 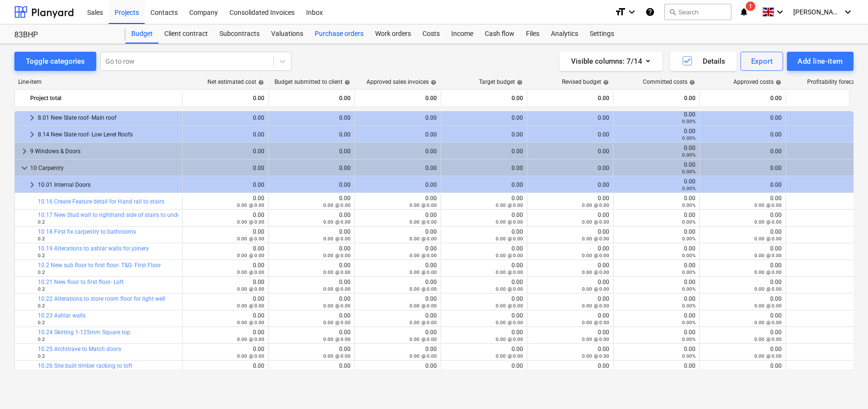 I want to click on a: 10.16 Create Feature detail for Hand rail to stairs, so click(x=101, y=202).